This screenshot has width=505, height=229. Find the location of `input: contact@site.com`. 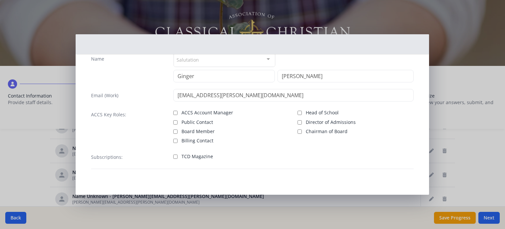

input: contact@site.com is located at coordinates (293, 95).